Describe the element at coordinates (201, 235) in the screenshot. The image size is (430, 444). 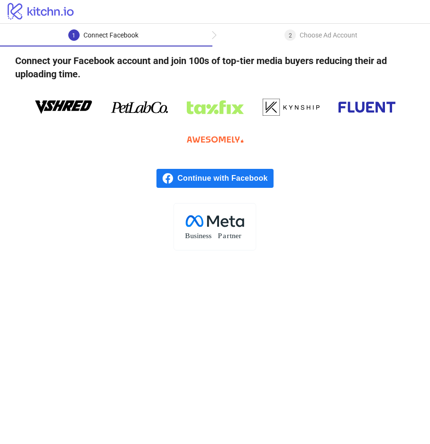
I see `tspan: usiness` at that location.